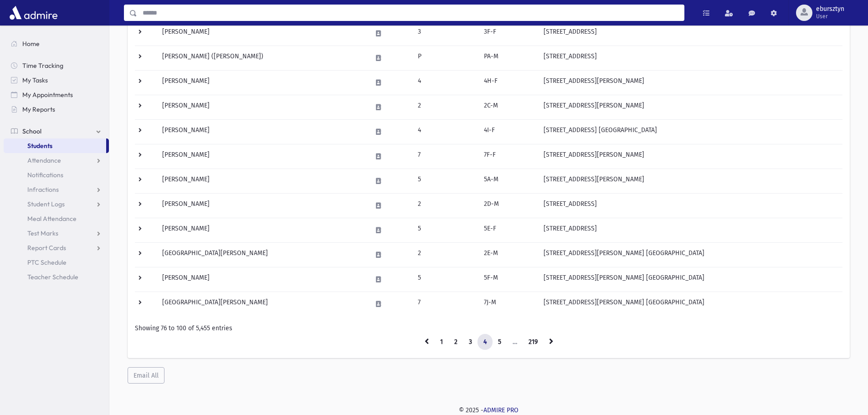  I want to click on img: AdmirePro, so click(33, 13).